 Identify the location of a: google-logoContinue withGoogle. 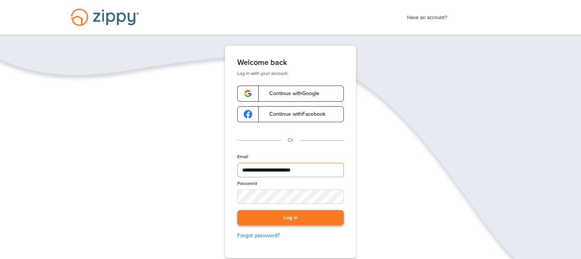
(290, 94).